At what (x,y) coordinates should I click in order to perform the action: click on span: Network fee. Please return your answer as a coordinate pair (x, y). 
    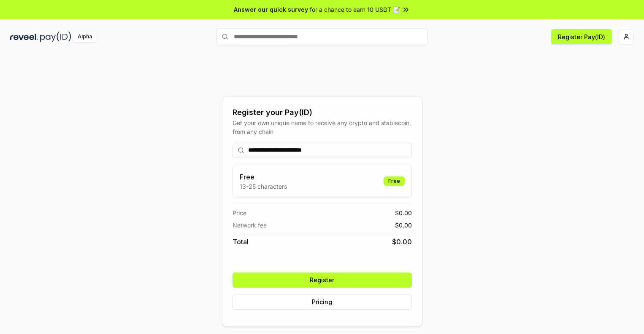
    Looking at the image, I should click on (249, 225).